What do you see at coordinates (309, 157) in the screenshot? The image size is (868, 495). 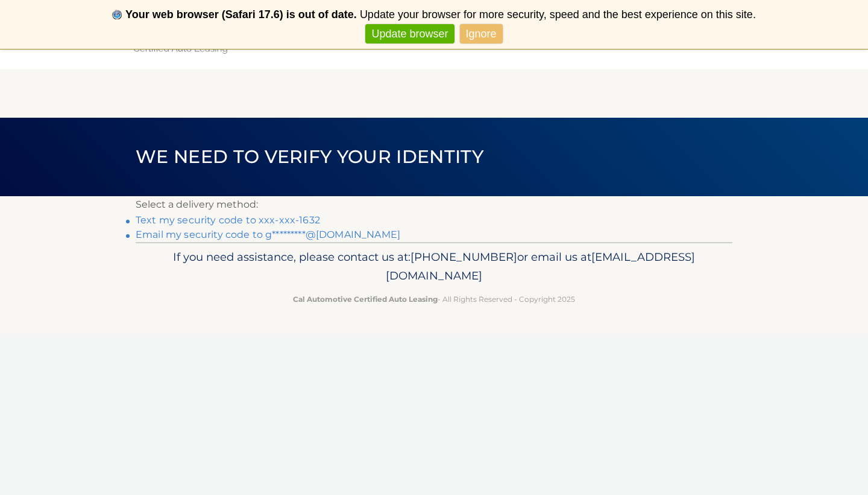 I see `span: We need to verify your identity` at bounding box center [309, 157].